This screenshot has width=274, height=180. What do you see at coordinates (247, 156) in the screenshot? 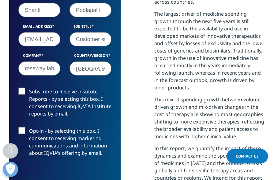
I see `span: Contact Us` at bounding box center [247, 156].